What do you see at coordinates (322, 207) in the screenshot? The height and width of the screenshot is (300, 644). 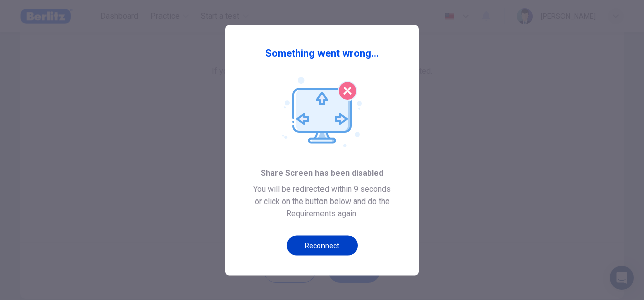 I see `span: or click on the button below and do the Requirements again.` at bounding box center [322, 207].